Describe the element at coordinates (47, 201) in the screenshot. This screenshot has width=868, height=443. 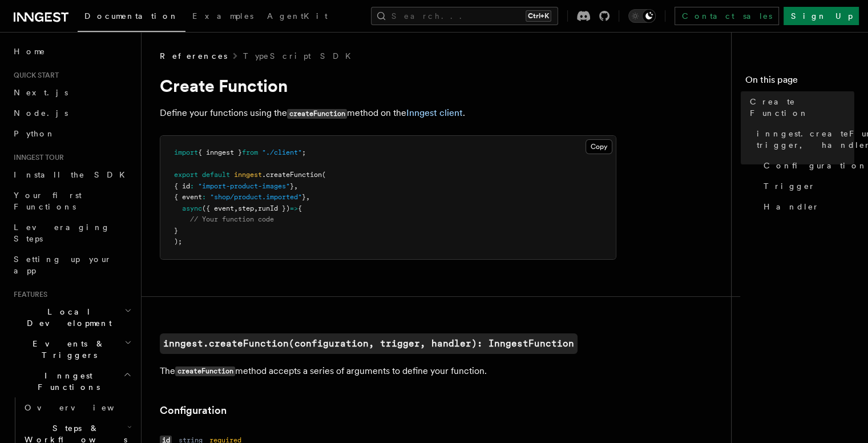
I see `span: Your first Functions` at that location.